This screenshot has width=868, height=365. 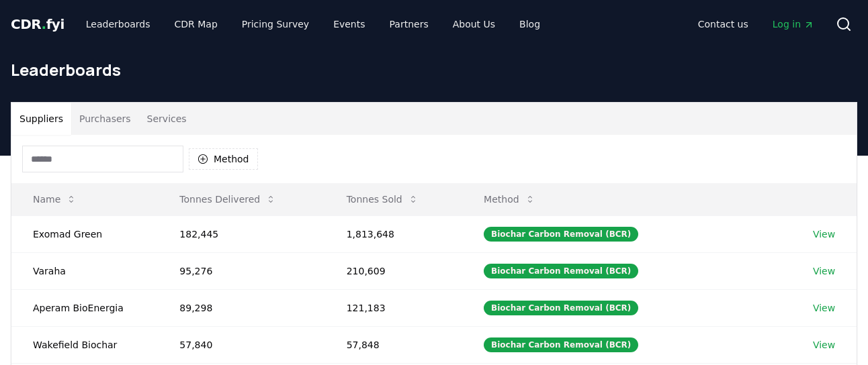 What do you see at coordinates (793, 24) in the screenshot?
I see `a: Log in` at bounding box center [793, 24].